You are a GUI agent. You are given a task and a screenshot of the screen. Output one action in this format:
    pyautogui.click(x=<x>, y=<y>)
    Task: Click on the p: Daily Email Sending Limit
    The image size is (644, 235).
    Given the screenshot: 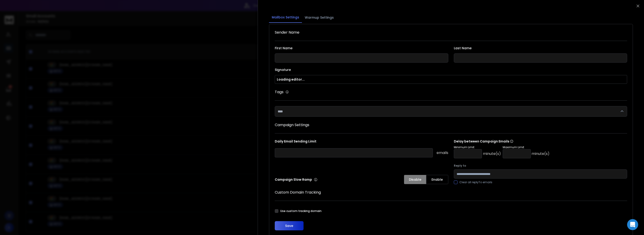 What is the action you would take?
    pyautogui.click(x=361, y=142)
    